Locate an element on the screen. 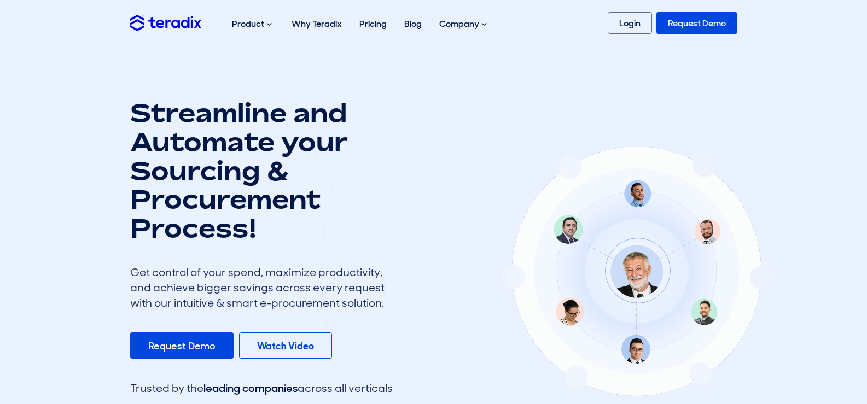  div: Company is located at coordinates (464, 24).